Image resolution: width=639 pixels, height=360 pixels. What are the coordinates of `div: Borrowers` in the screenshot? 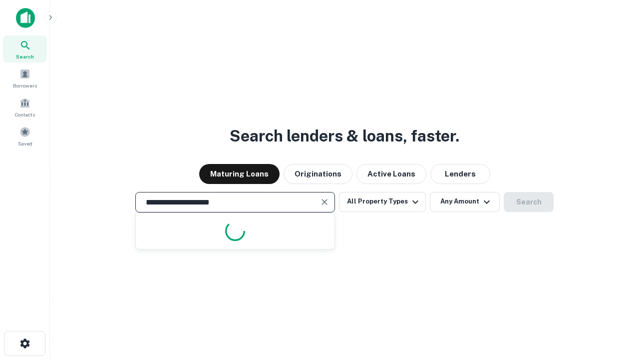 It's located at (25, 78).